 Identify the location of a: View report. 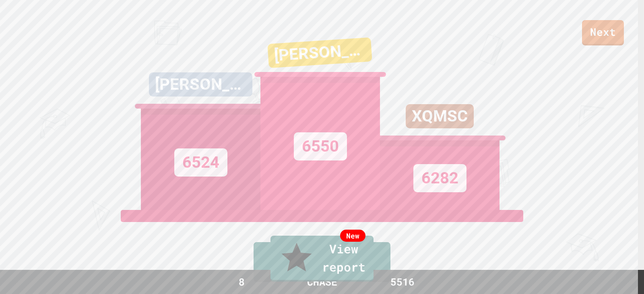
(322, 259).